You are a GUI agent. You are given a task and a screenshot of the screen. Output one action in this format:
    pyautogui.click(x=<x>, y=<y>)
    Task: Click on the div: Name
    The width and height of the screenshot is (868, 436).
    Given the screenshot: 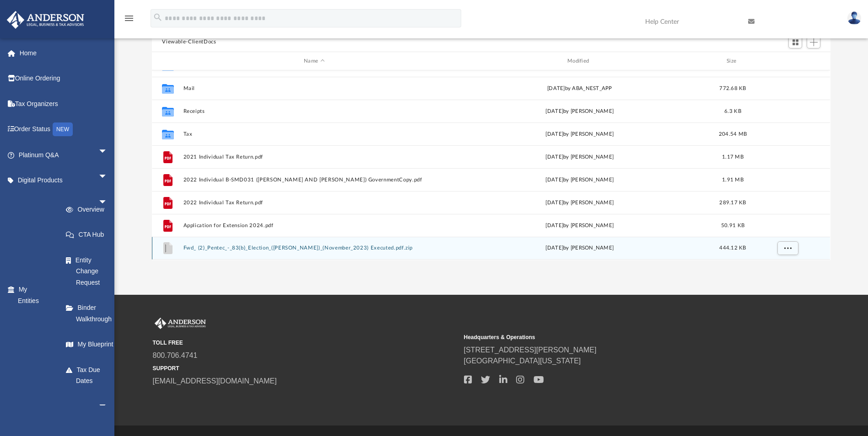 What is the action you would take?
    pyautogui.click(x=314, y=62)
    